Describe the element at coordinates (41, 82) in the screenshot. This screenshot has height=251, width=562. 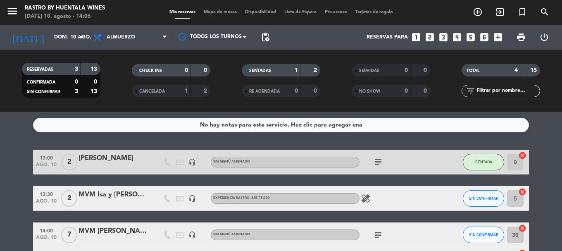
I see `span: CONFIRMADA` at that location.